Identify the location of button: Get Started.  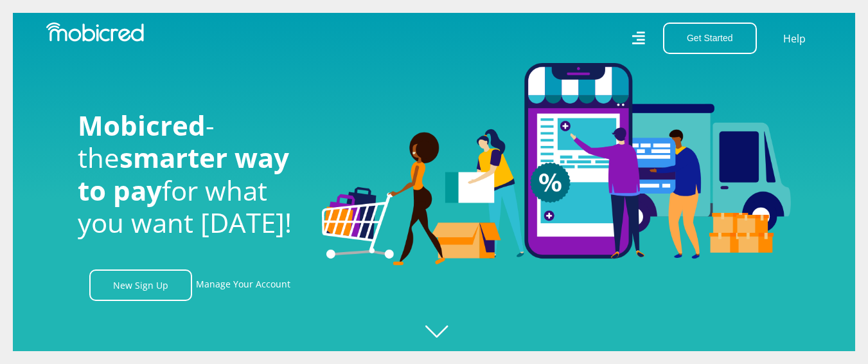
(710, 38).